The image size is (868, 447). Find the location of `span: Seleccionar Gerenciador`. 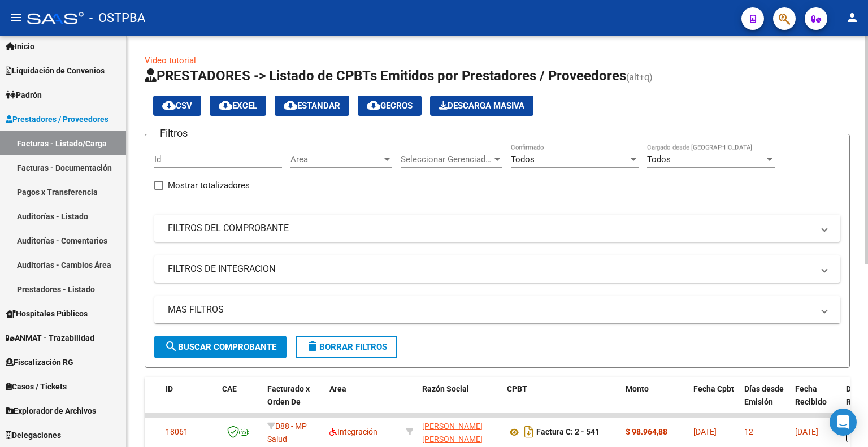

span: Seleccionar Gerenciador is located at coordinates (446, 159).